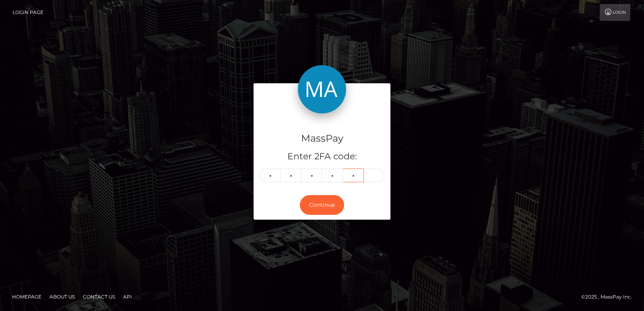 The width and height of the screenshot is (644, 311). What do you see at coordinates (128, 297) in the screenshot?
I see `a: API` at bounding box center [128, 297].